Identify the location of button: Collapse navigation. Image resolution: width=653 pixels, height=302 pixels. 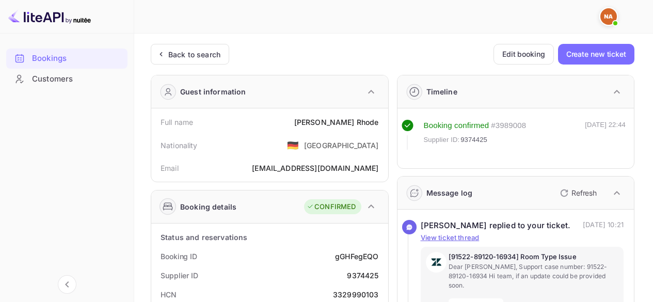
(67, 284).